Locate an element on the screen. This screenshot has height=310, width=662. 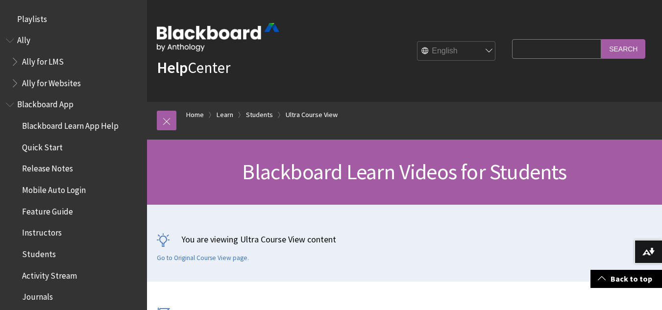
nav: Book outline for Playlists is located at coordinates (73, 19).